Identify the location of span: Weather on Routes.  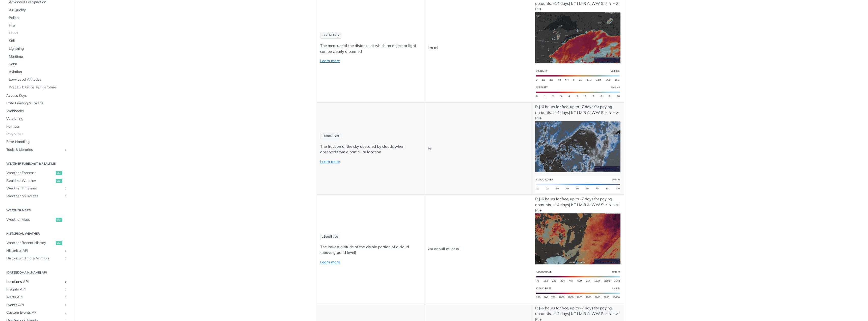
(34, 196).